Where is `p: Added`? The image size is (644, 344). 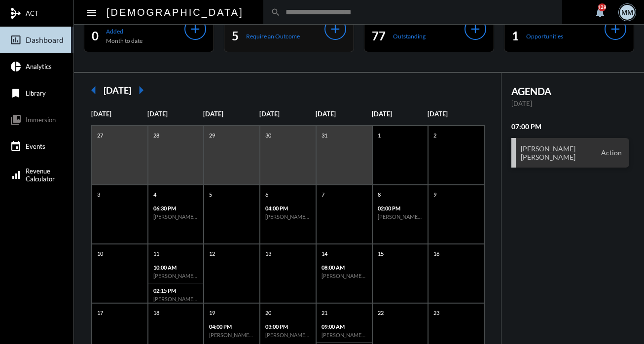
p: Added is located at coordinates (124, 31).